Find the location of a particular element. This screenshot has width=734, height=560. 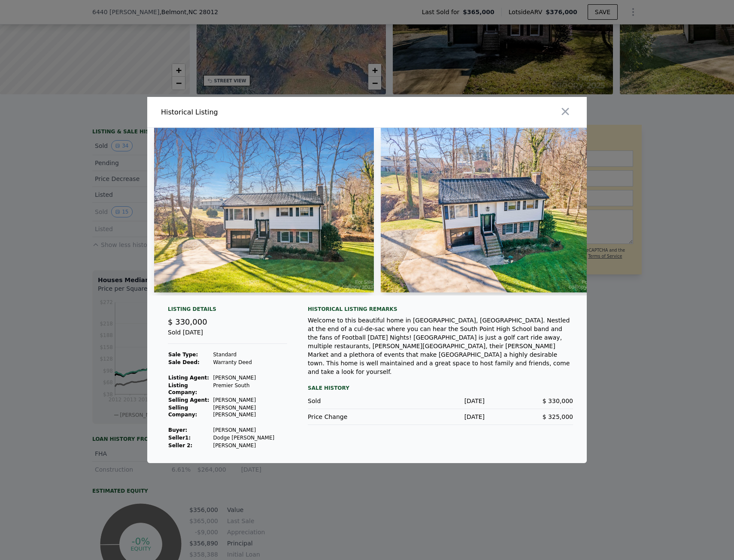

strong: Buyer : is located at coordinates (178, 430).